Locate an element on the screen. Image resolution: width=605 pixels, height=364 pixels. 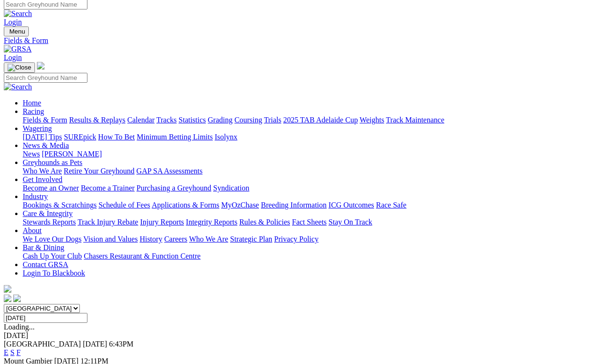
a: Calendar is located at coordinates (140, 119).